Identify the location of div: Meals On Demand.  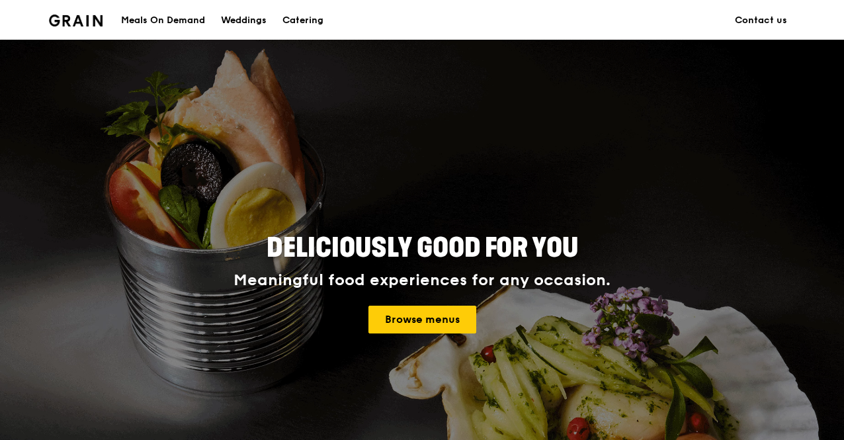
(163, 20).